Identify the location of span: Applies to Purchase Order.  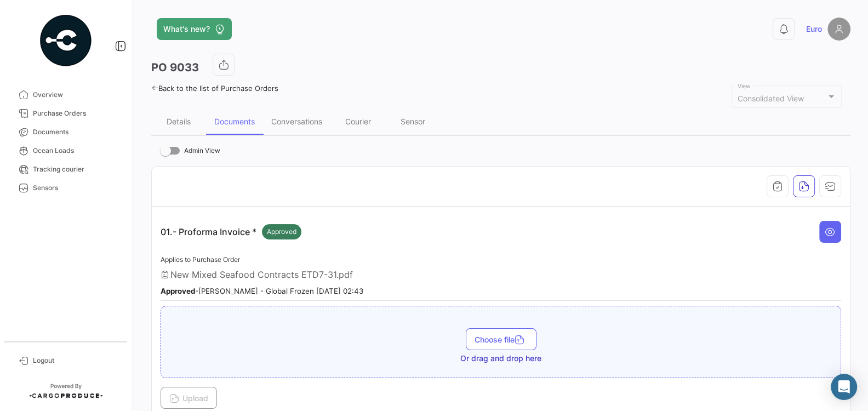
(200, 259).